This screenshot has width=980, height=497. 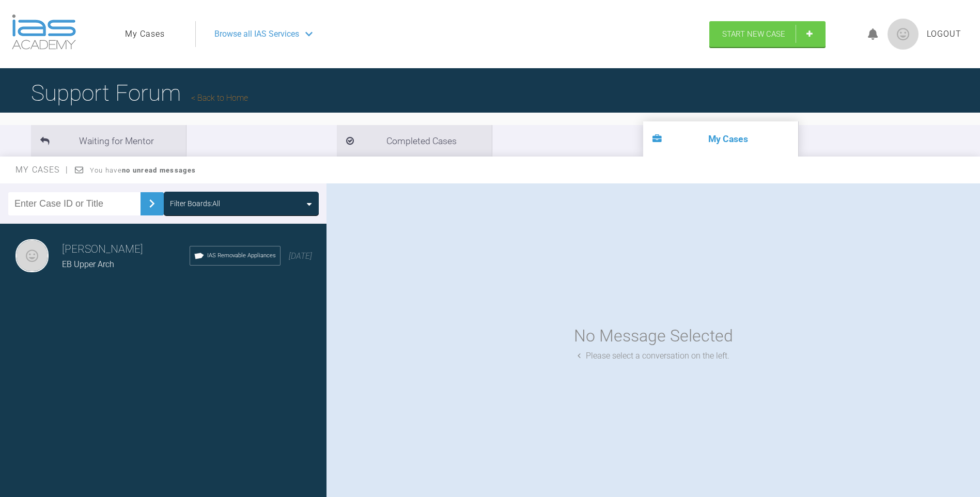 I want to click on span: Browse all IAS Services, so click(x=257, y=34).